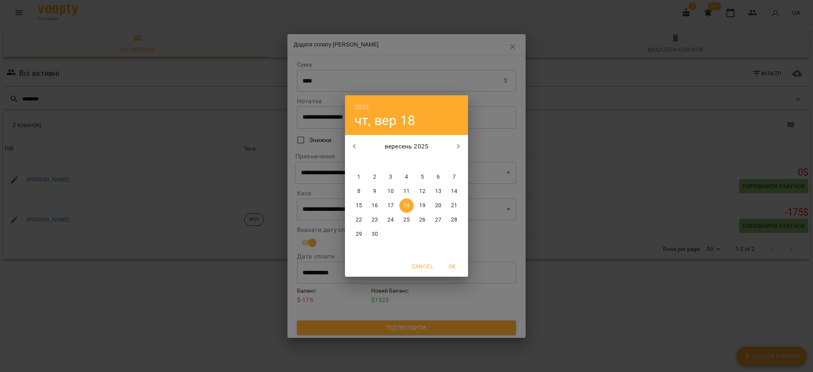  What do you see at coordinates (385, 120) in the screenshot?
I see `button: чт, вер 18` at bounding box center [385, 120].